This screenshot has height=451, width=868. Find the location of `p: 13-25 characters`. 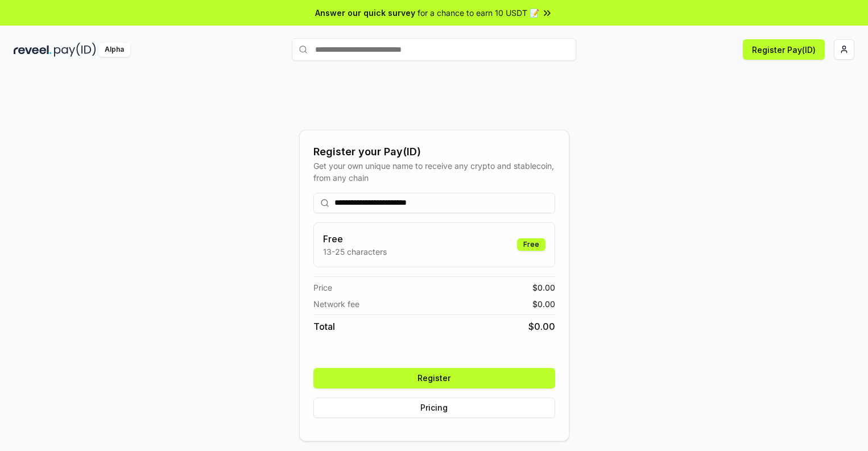

p: 13-25 characters is located at coordinates (355, 251).